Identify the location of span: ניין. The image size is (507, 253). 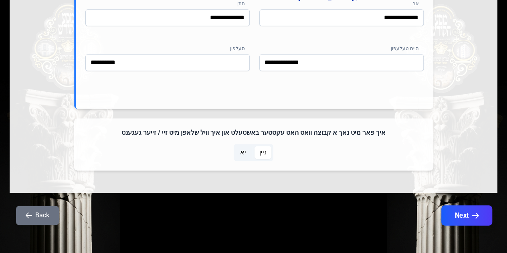
(263, 152).